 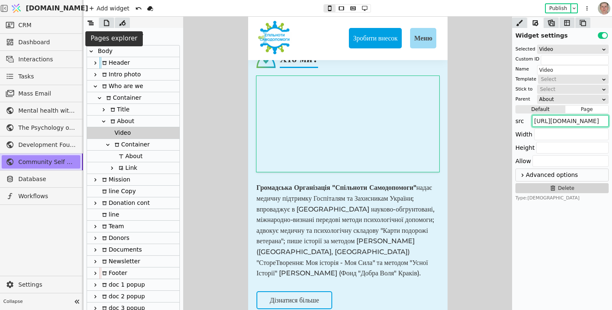 I want to click on a: Mass Email, so click(x=41, y=93).